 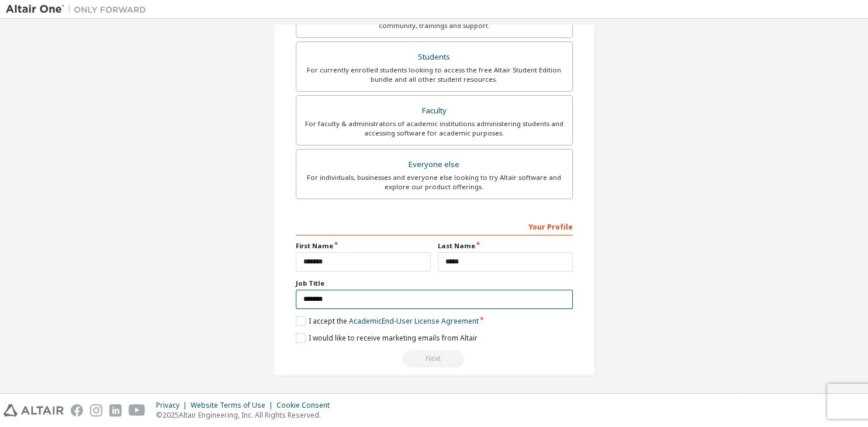 I want to click on div: For individuals, businesses and everyone else looking to try Altair software and explore our prod..., so click(x=434, y=182).